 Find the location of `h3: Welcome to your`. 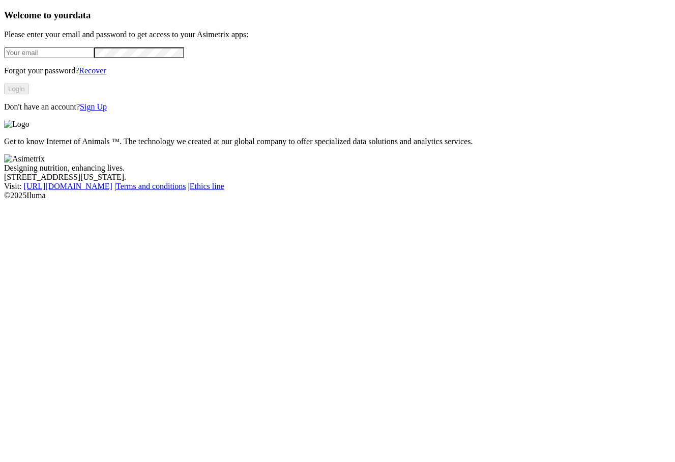

h3: Welcome to your is located at coordinates (337, 15).